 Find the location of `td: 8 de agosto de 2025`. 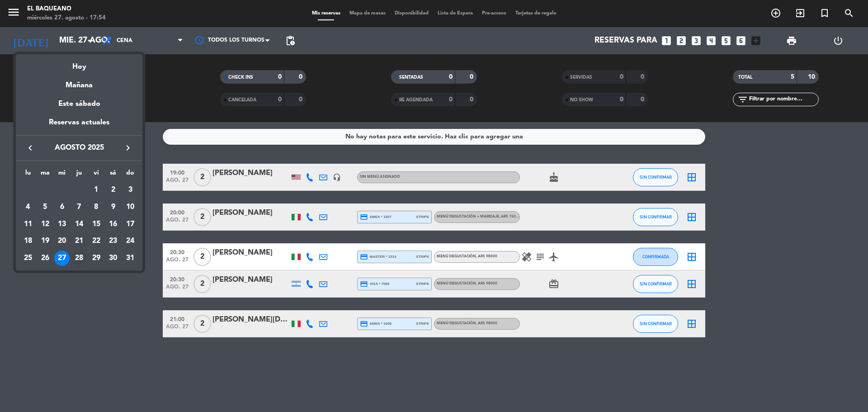

td: 8 de agosto de 2025 is located at coordinates (97, 207).